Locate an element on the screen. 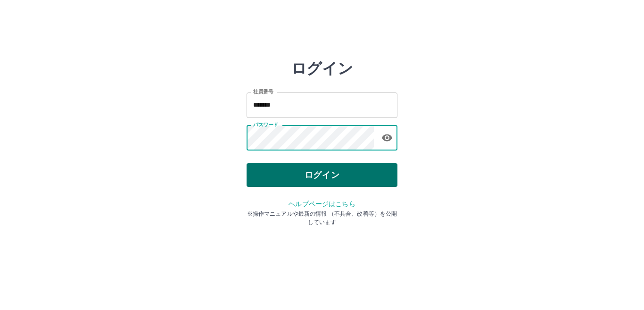  label: パスワード is located at coordinates (266, 125).